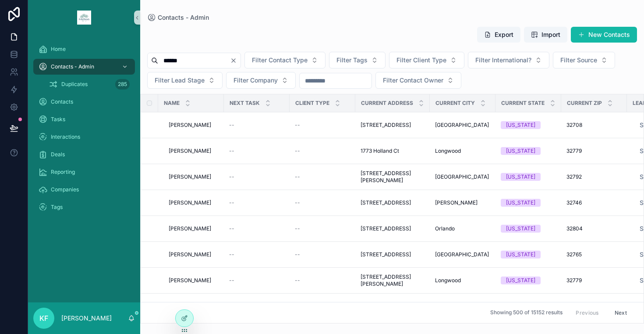  I want to click on span: Filter Contact Owner, so click(413, 80).